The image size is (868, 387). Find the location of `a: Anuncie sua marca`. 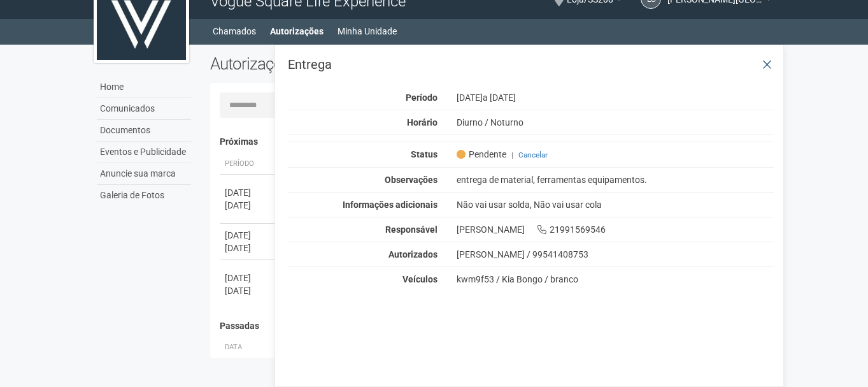

a: Anuncie sua marca is located at coordinates (144, 174).